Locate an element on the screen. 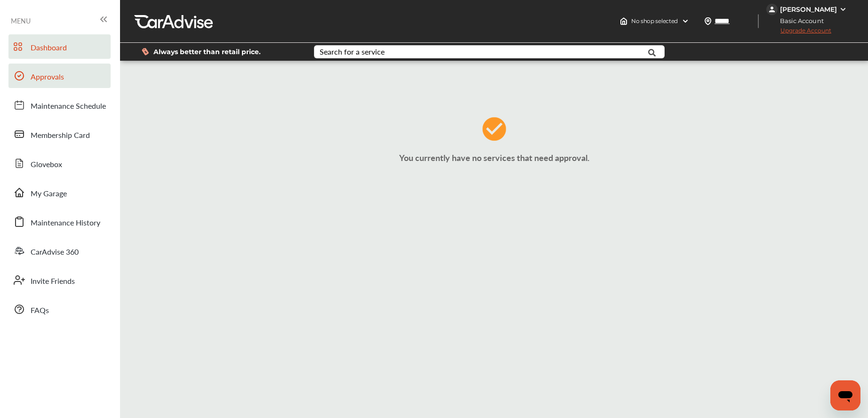 The width and height of the screenshot is (868, 418). a: CarAdvise 360 is located at coordinates (59, 251).